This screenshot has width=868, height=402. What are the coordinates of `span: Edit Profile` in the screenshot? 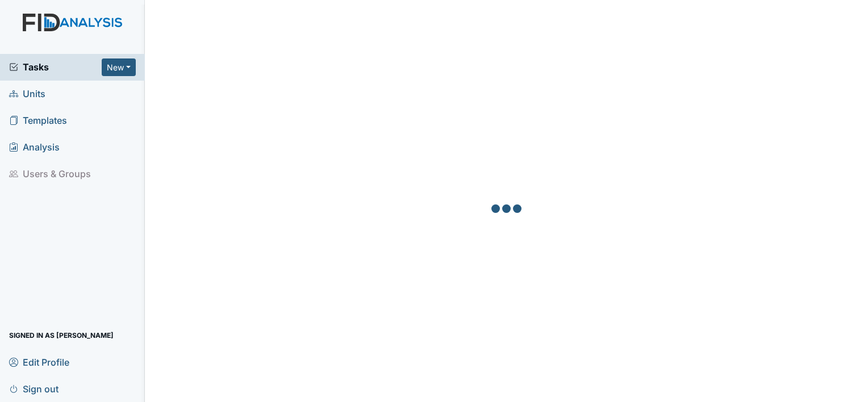 It's located at (39, 362).